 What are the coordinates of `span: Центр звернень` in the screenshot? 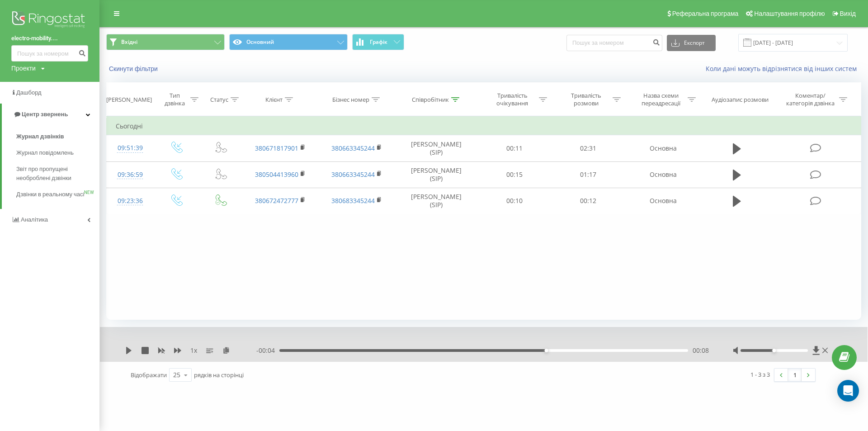 It's located at (45, 114).